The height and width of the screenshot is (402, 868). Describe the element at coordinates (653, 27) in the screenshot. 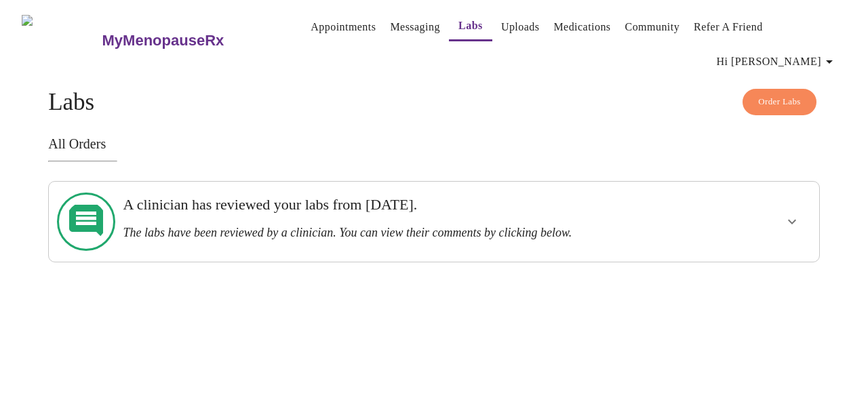

I see `button: Community` at that location.